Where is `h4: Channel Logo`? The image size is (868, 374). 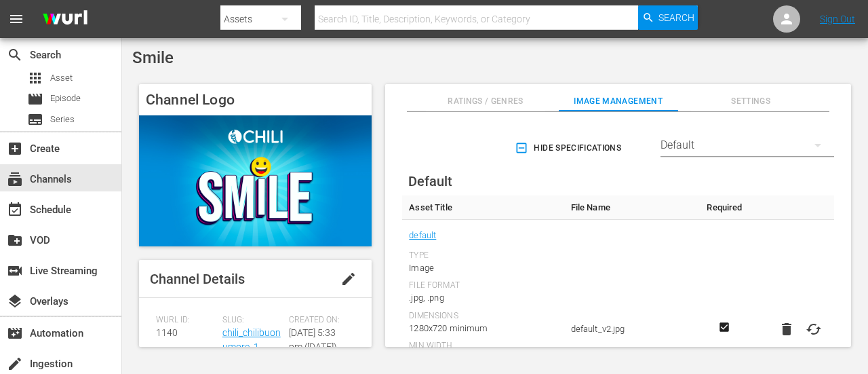 h4: Channel Logo is located at coordinates (255, 100).